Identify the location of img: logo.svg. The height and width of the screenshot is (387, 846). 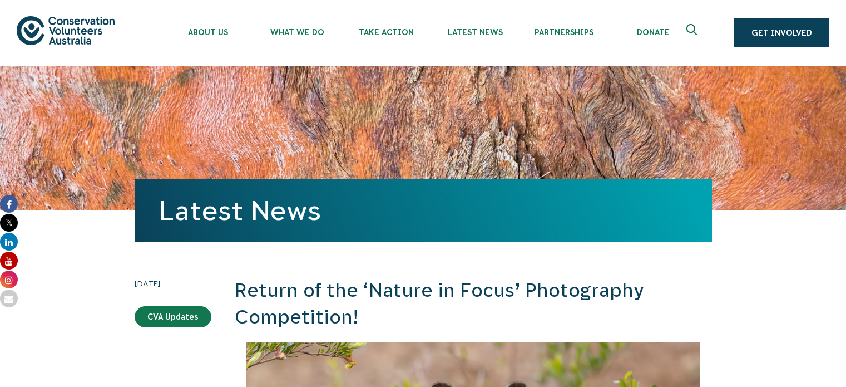
(66, 30).